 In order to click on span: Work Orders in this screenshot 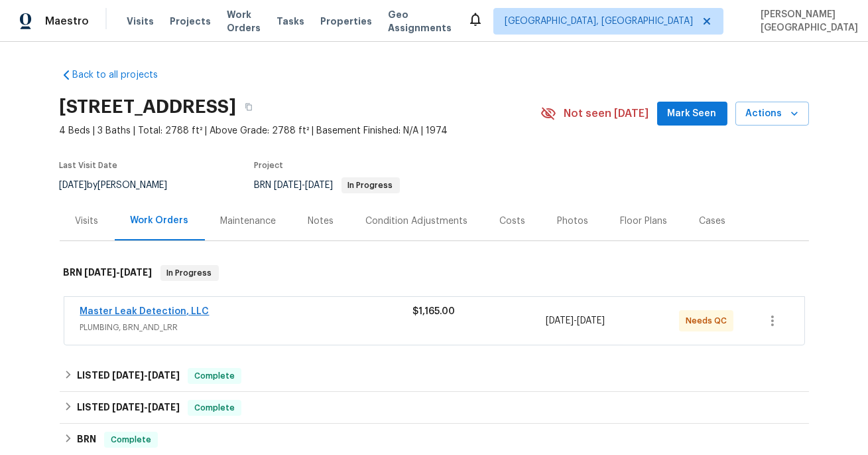, I will do `click(243, 21)`.